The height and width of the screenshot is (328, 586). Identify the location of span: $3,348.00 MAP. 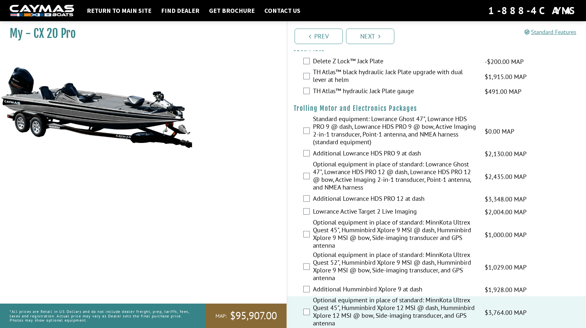
(506, 199).